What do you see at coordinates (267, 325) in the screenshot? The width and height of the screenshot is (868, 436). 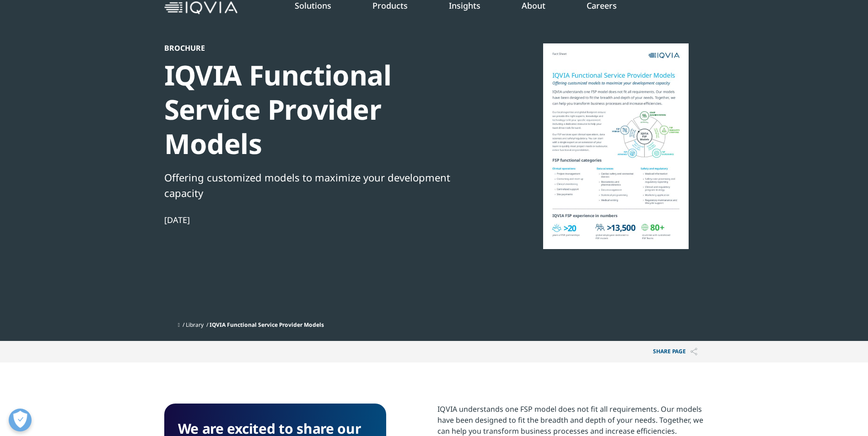 I see `span: IQVIA Functional Service Provider Models` at bounding box center [267, 325].